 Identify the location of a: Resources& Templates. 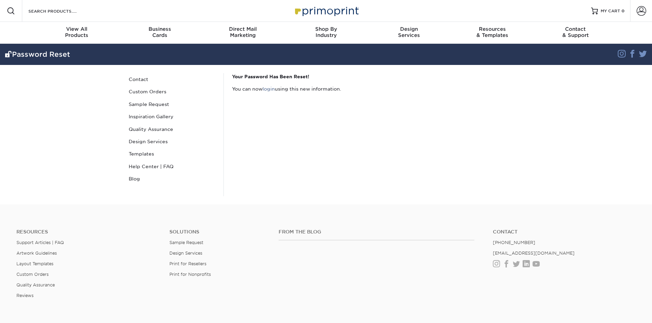
(492, 33).